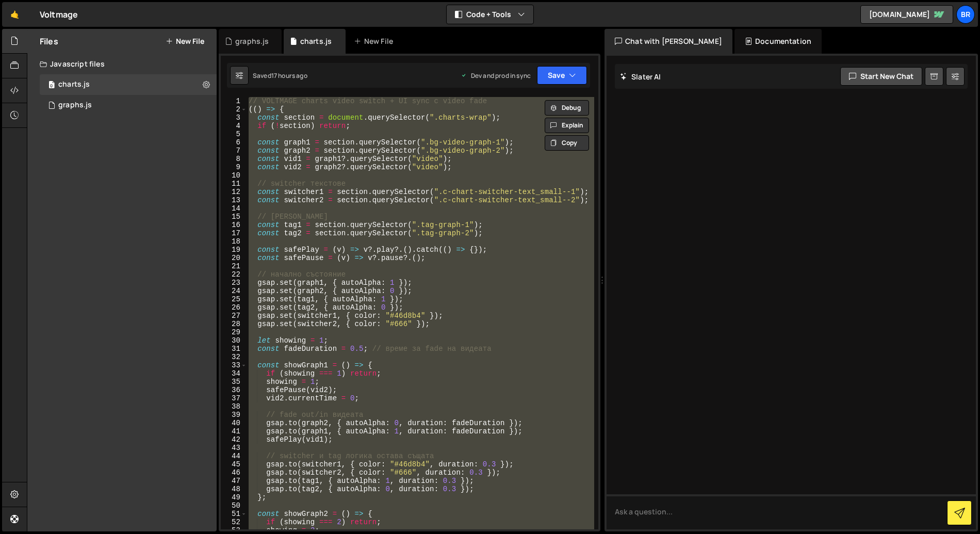 This screenshot has height=534, width=980. What do you see at coordinates (234, 324) in the screenshot?
I see `div: 28` at bounding box center [234, 324].